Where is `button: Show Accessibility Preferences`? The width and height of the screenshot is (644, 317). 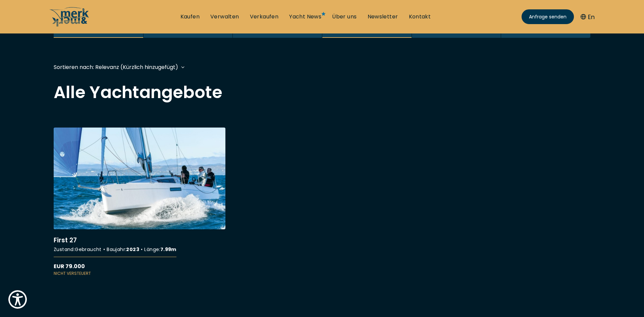 button: Show Accessibility Preferences is located at coordinates (17, 299).